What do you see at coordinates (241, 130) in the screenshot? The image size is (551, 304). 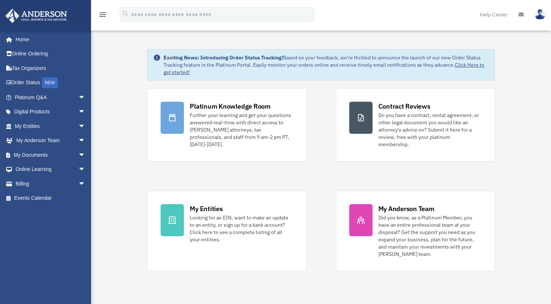 I see `div: Further your learning and get your questions answered real-time with direct access to [PERSON_NAM...` at bounding box center [241, 130].